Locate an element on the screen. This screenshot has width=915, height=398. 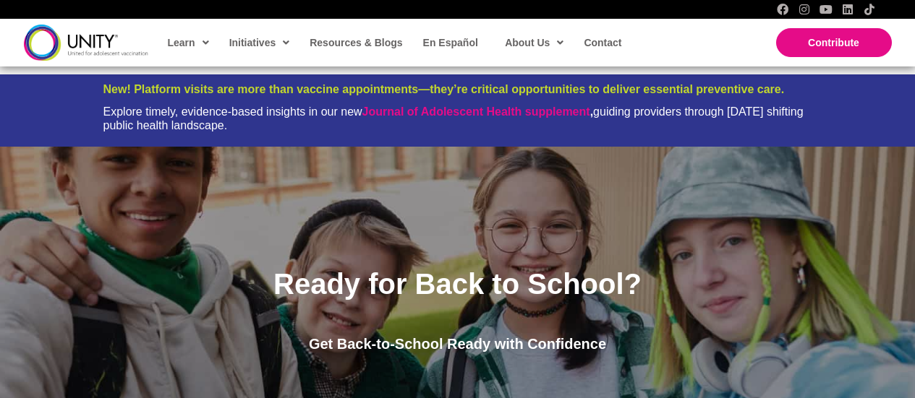
span: New! Platform visits are more than vaccine appointments—they’re critical opportunities to deliver... is located at coordinates (444, 89).